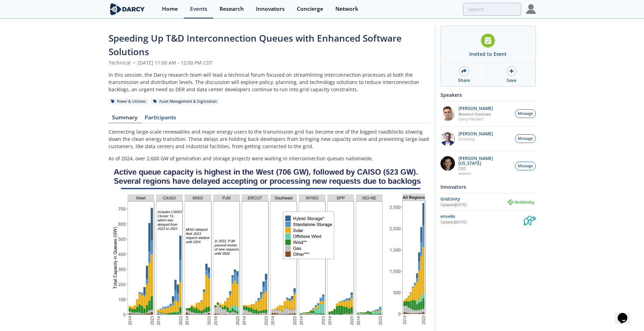 This screenshot has width=644, height=331. Describe the element at coordinates (270, 158) in the screenshot. I see `p: As of 2024, over 2,600 GW of generation and storage projects were waiting in interconnection queu...` at that location.